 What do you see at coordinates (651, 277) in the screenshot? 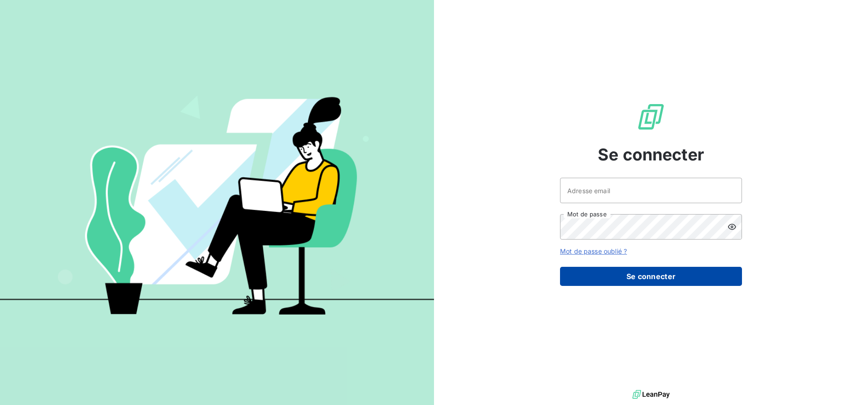
I see `button: Se connecter` at bounding box center [651, 277].